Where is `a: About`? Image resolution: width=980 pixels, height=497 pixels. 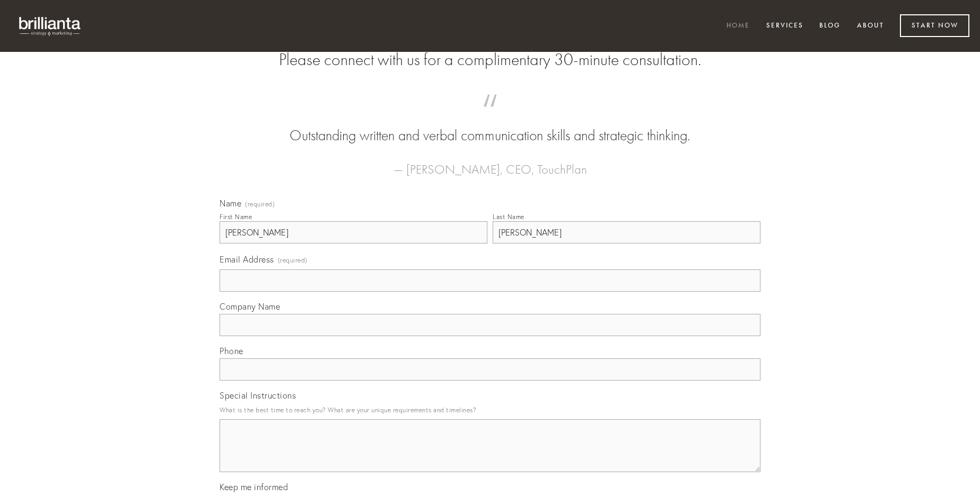
a: About is located at coordinates (870, 26).